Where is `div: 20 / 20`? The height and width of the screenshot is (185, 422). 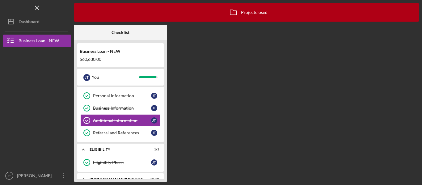
div: 20 / 20 is located at coordinates (153, 179).